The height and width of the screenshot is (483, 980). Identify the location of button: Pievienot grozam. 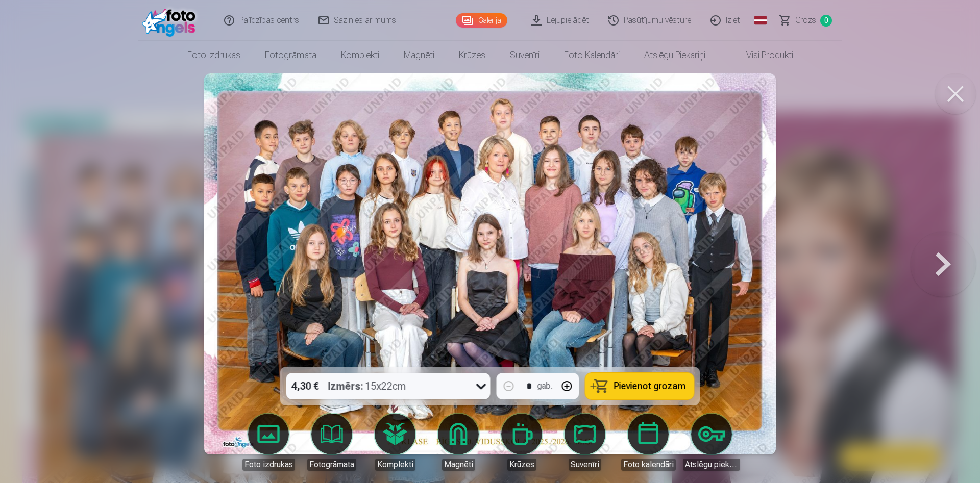
(639, 386).